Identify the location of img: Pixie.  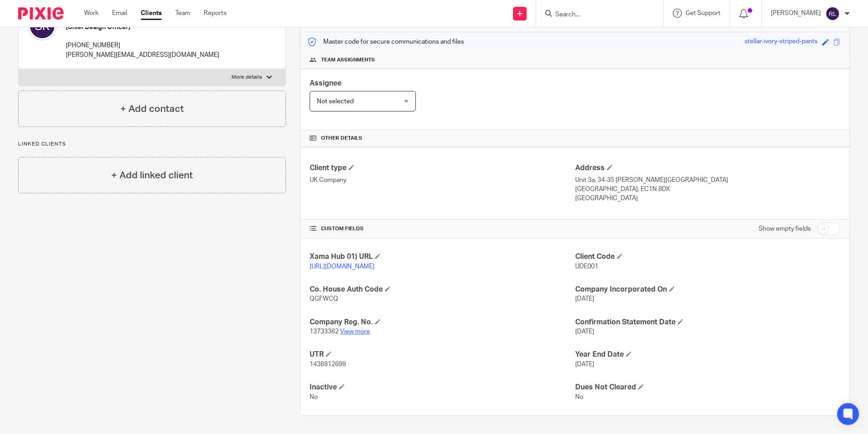
(41, 13).